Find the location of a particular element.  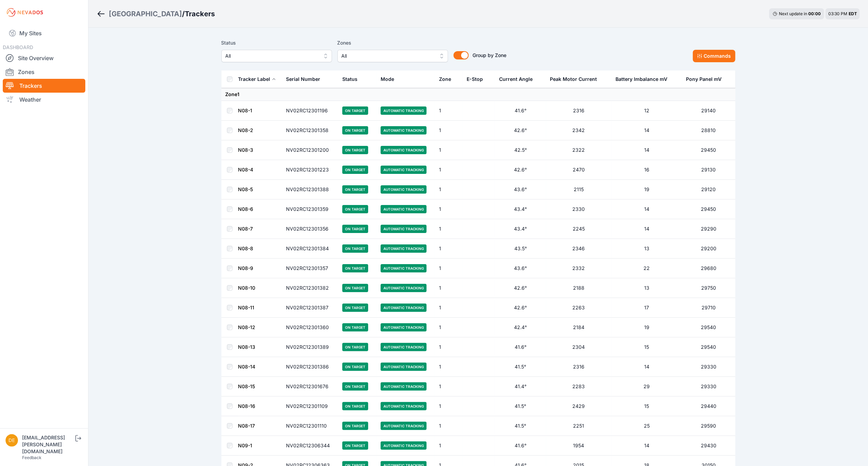

td: NV02RC12301387 is located at coordinates (310, 308).